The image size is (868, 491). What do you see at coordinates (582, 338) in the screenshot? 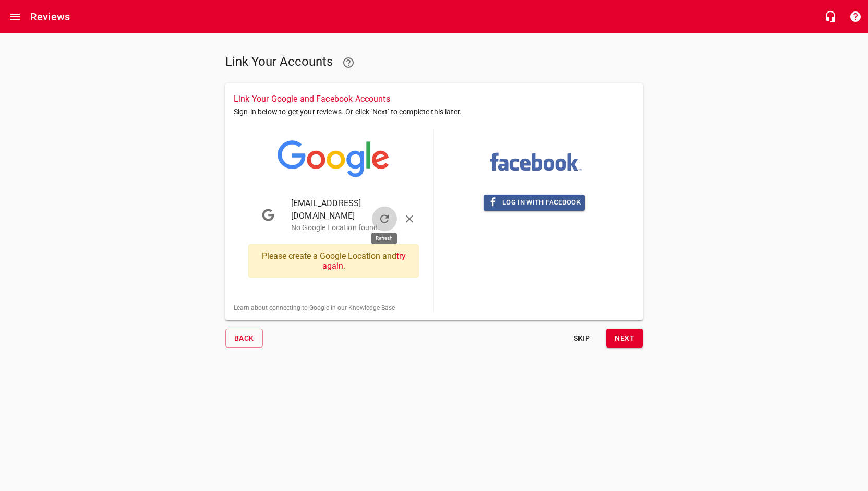
I see `button: Skip` at bounding box center [582, 338].